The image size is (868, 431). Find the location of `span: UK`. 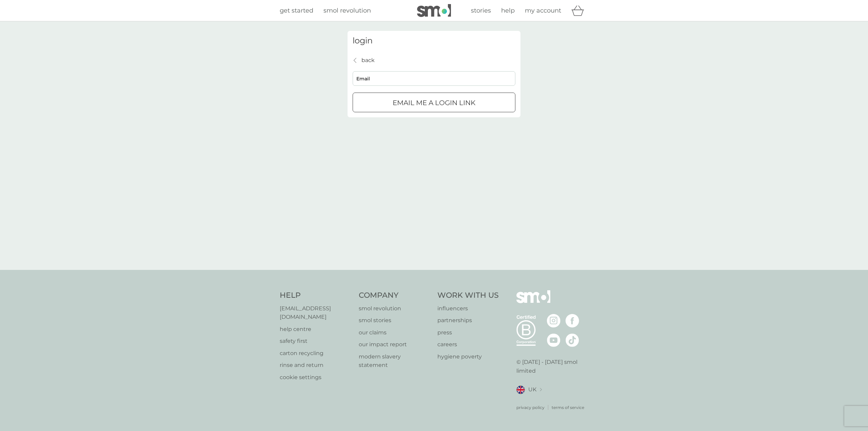

span: UK is located at coordinates (532, 390).